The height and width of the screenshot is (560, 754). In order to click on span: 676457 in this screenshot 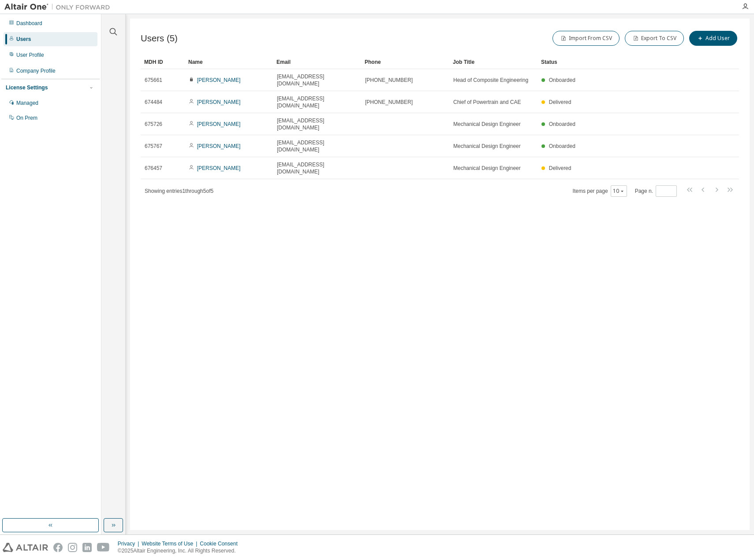, I will do `click(154, 168)`.